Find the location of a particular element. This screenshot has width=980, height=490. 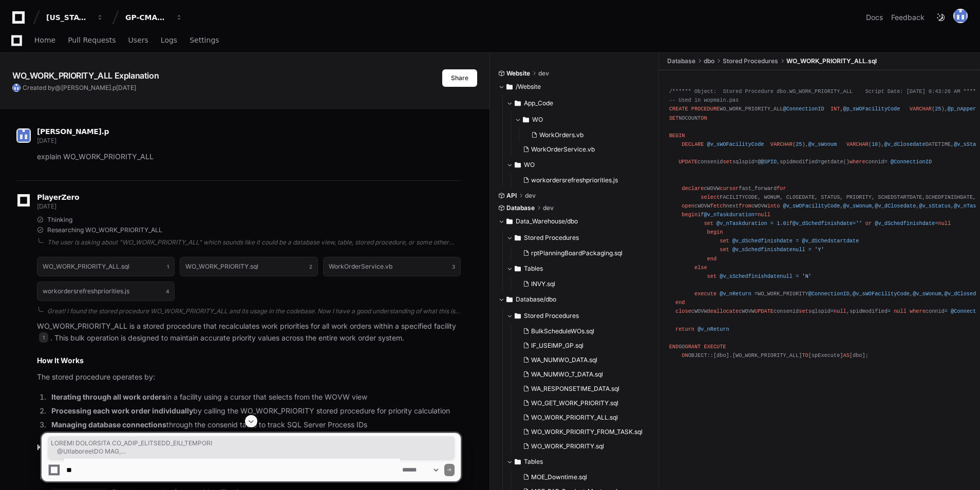

span: WA_RESPONSETIME_DATA.sql is located at coordinates (575, 388).